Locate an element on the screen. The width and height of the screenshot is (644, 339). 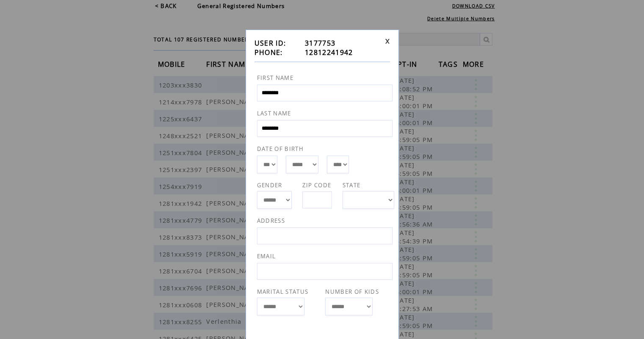
span: EMAIL is located at coordinates (266, 256).